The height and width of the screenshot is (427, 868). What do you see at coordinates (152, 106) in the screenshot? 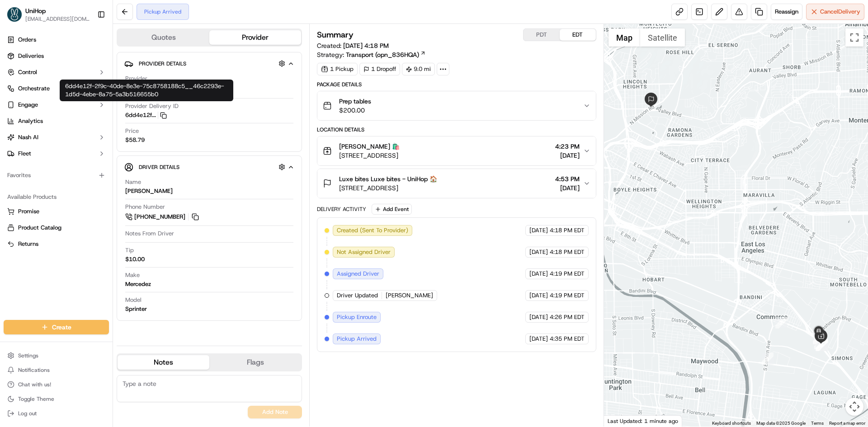
I see `span: Provider Delivery ID` at bounding box center [152, 106].